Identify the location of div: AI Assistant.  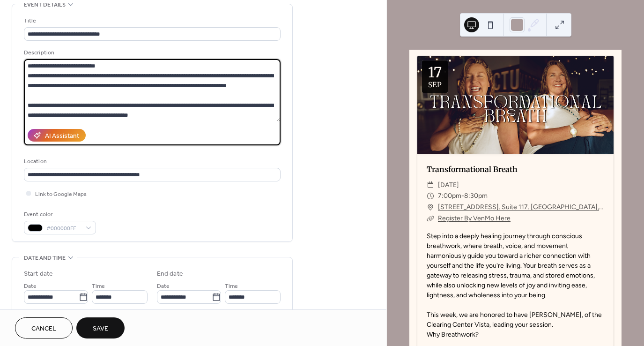
(62, 136).